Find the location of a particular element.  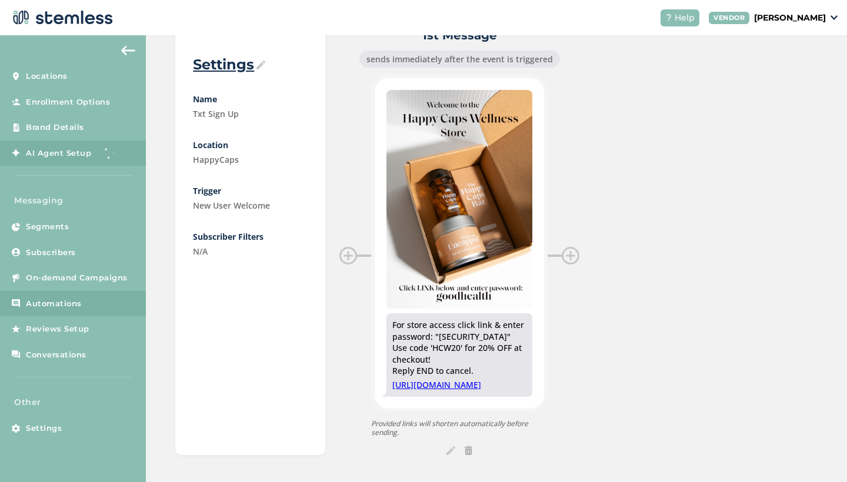

span: Settings is located at coordinates (44, 429).